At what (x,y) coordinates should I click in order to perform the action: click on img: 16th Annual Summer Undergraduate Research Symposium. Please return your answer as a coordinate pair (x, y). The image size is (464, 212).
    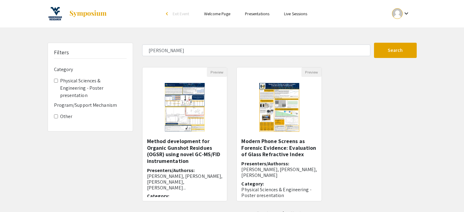
    Looking at the image, I should click on (55, 14).